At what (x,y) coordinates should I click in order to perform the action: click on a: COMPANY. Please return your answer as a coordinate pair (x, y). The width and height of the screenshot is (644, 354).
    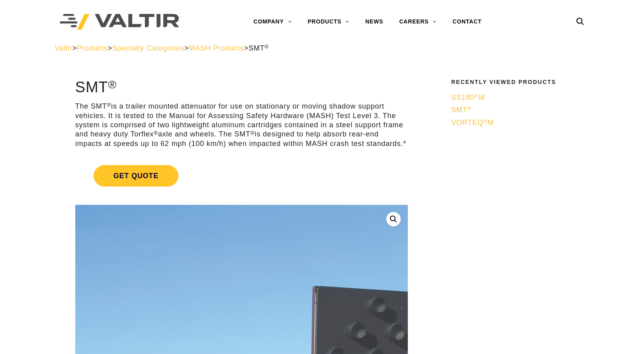
    Looking at the image, I should click on (272, 22).